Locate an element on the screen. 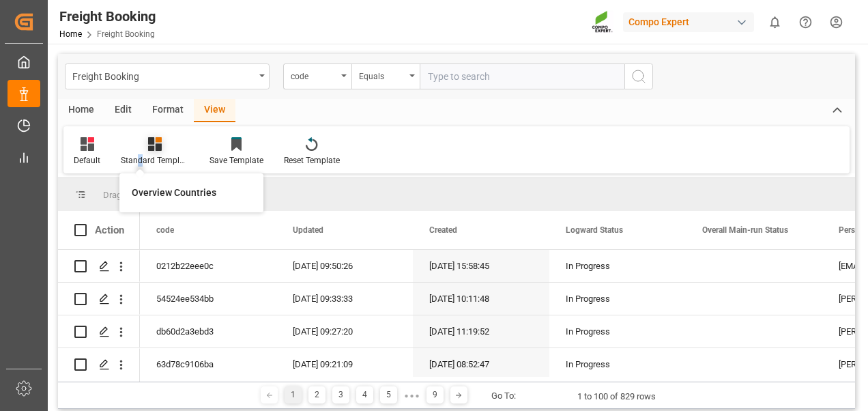 The height and width of the screenshot is (411, 868). div: code is located at coordinates (314, 74).